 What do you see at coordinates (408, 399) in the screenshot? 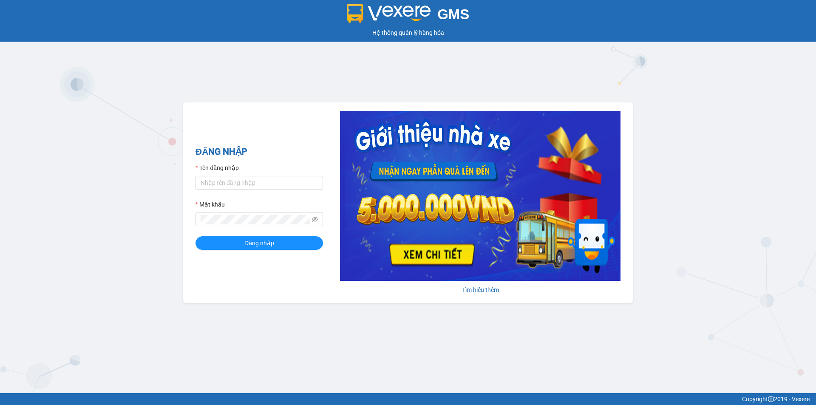
I see `div: Copyright 2019 - Vexere` at bounding box center [408, 399].